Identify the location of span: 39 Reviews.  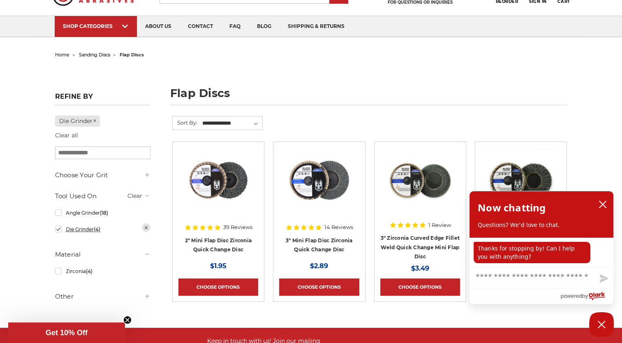
(238, 227).